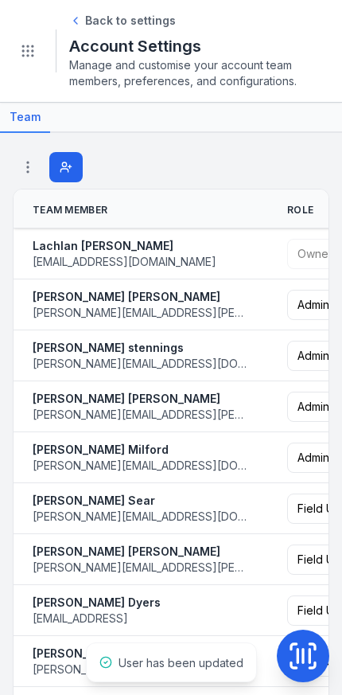  What do you see at coordinates (199, 73) in the screenshot?
I see `span: Manage and customise your account team members, preferences, and configurations.` at bounding box center [199, 73].